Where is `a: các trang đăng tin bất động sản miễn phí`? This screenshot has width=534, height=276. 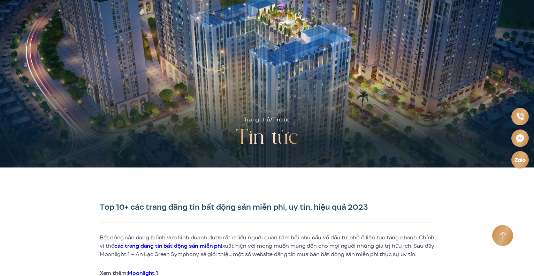 a: các trang đăng tin bất động sản miễn phí is located at coordinates (168, 246).